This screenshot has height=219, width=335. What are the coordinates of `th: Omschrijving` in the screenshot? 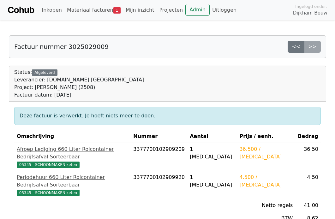 It's located at (72, 137).